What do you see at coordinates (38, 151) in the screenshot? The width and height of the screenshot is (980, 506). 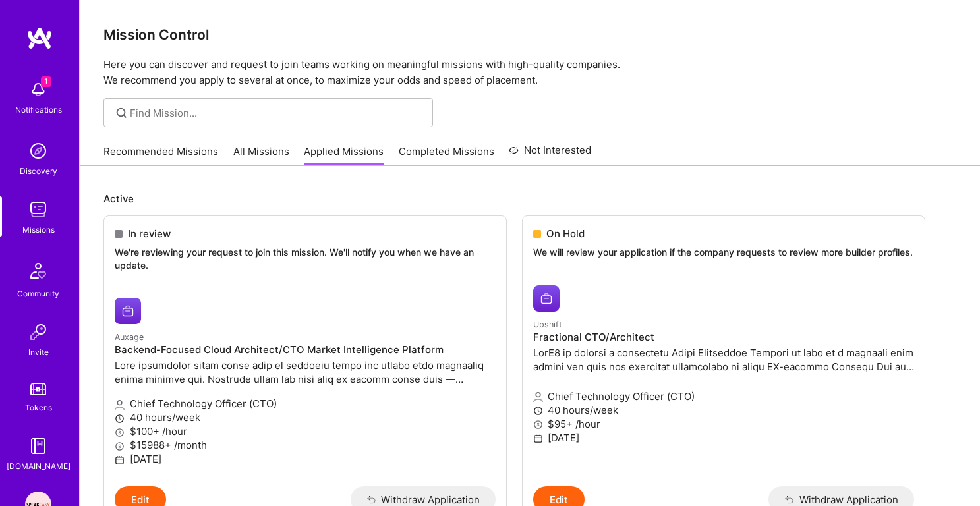 I see `img: discovery` at bounding box center [38, 151].